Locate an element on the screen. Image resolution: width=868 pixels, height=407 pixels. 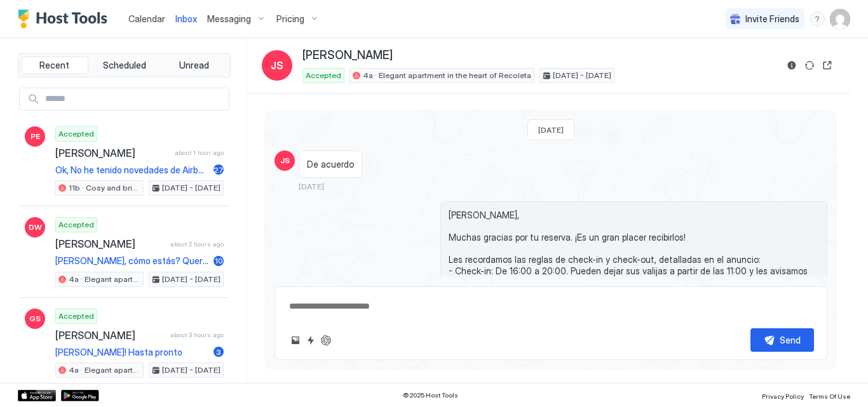
span: Ok, No he tenido novedades de Airbnb del rembolso de la limpieza del que le habías hablado. Avísa... is located at coordinates (131, 170).